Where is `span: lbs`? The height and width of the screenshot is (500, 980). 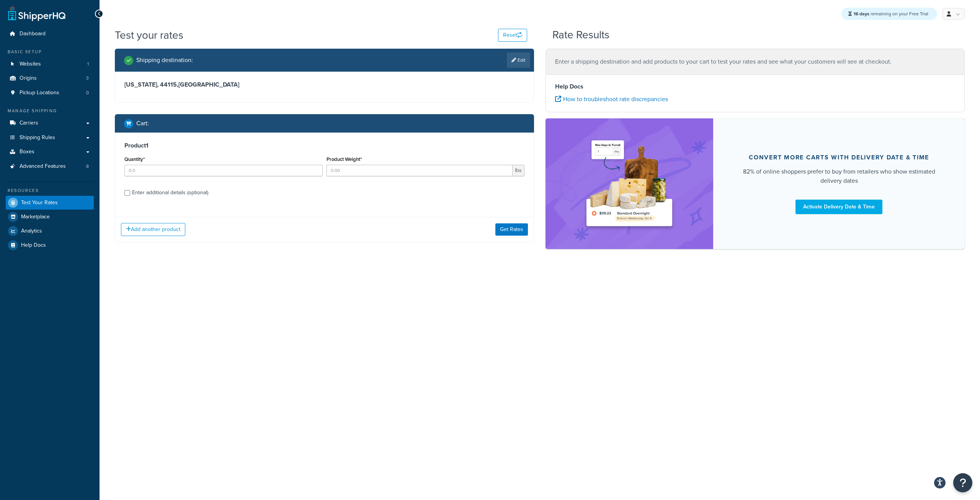 span: lbs is located at coordinates (519, 171).